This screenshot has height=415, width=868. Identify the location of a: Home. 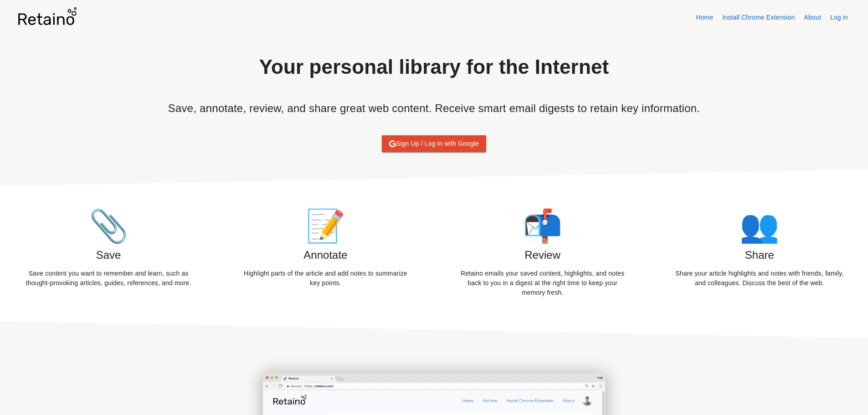
(705, 17).